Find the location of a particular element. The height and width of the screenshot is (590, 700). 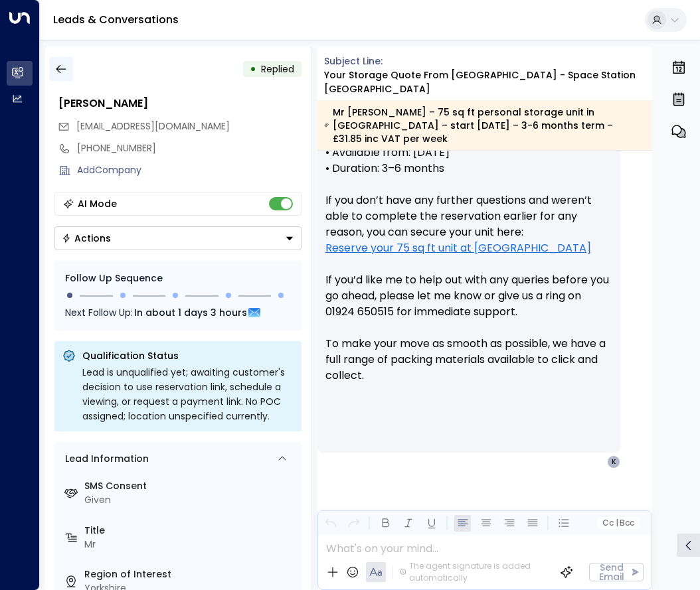

button: Actions is located at coordinates (178, 239).